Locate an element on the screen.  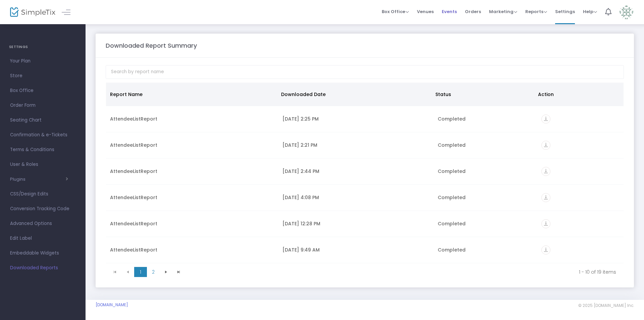
div: 8/11/2025 2:25 PM is located at coordinates (356, 119).